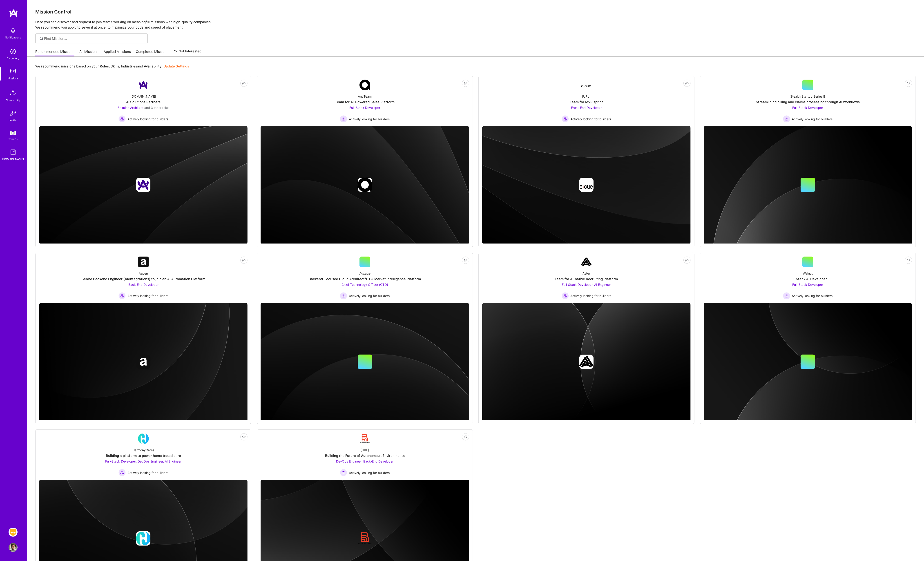  Describe the element at coordinates (13, 139) in the screenshot. I see `div: Tokens` at that location.